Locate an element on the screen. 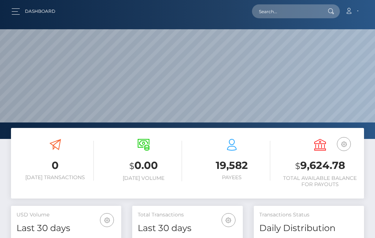 The height and width of the screenshot is (238, 375). a: Dashboard is located at coordinates (40, 11).